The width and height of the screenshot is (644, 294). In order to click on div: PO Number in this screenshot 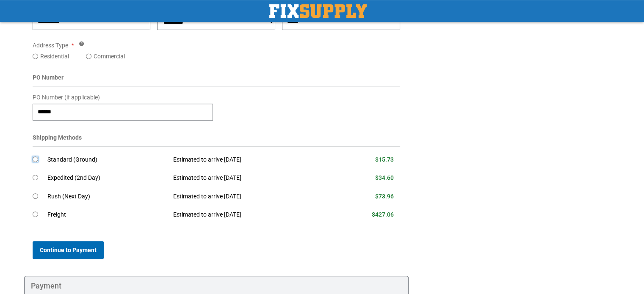, I will do `click(217, 79)`.